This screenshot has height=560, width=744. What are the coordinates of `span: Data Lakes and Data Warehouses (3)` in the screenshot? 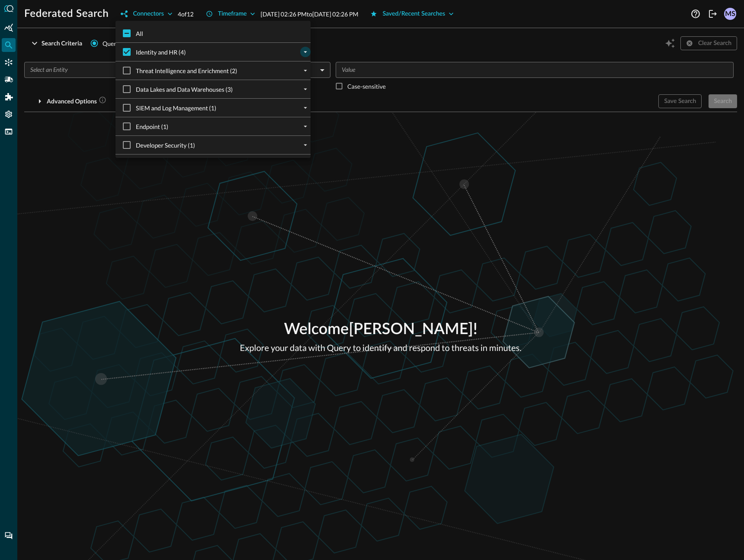 It's located at (185, 89).